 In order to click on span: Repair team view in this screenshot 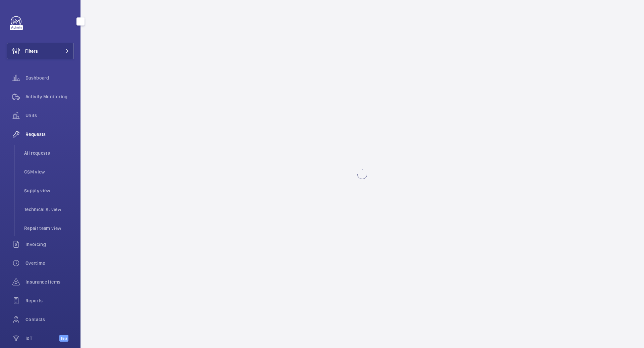, I will do `click(49, 228)`.